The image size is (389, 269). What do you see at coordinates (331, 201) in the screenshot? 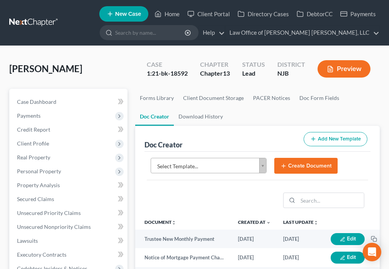
I see `input: Search...` at bounding box center [331, 201].